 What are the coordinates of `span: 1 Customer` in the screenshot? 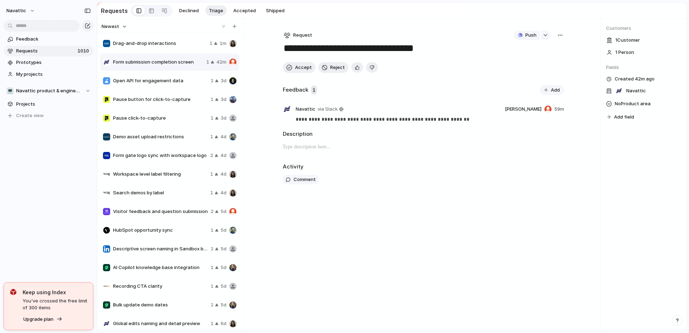 It's located at (628, 40).